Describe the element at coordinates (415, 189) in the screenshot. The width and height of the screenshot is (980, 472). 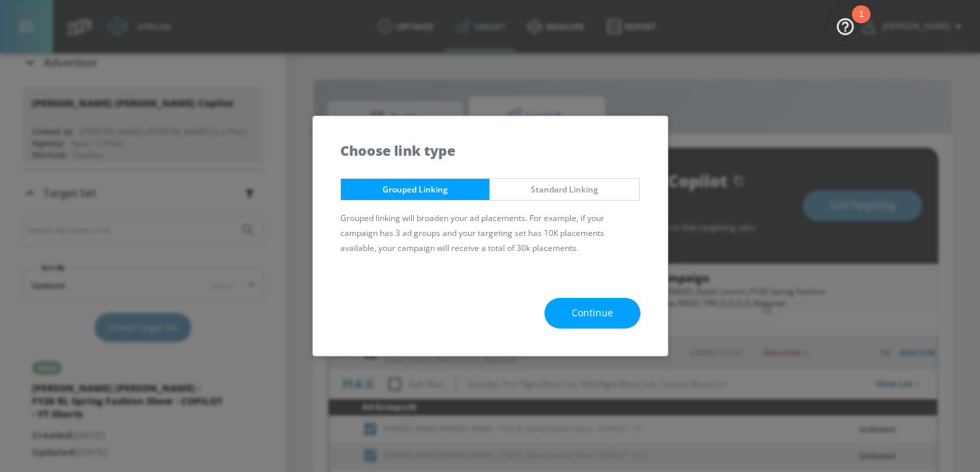
I see `span: Grouped Linking` at that location.